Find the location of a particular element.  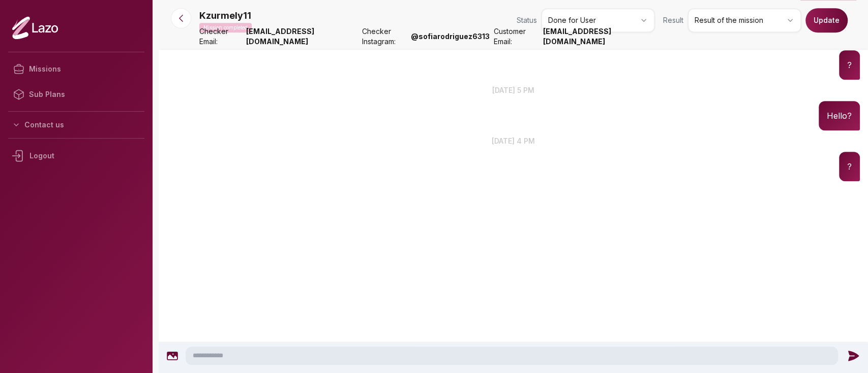

p: Kzurmely11 is located at coordinates (225, 16).